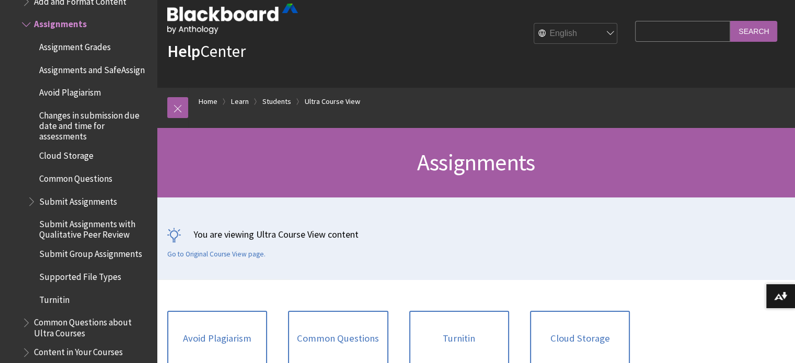  I want to click on select: Site Language Selector, so click(576, 34).